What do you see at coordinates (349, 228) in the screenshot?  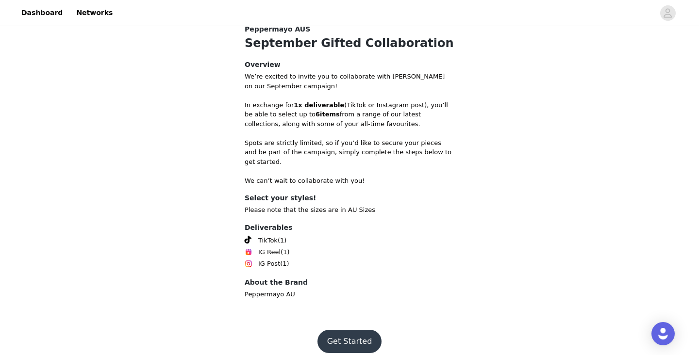 I see `h4: Deliverables` at bounding box center [349, 228].